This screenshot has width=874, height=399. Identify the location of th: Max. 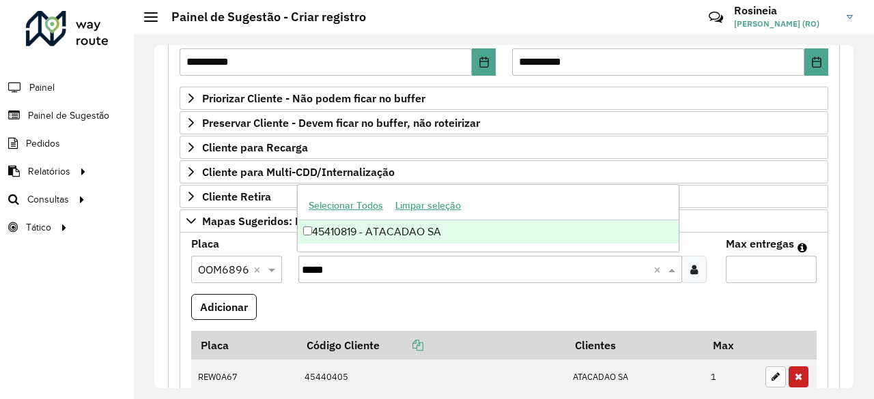
(731, 345).